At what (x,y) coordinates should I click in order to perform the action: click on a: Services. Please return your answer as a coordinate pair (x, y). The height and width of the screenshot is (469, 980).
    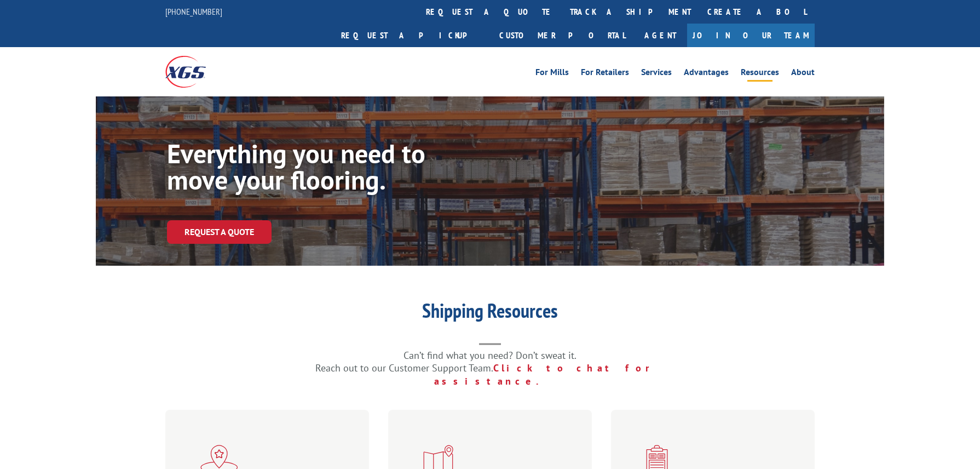
    Looking at the image, I should click on (657, 74).